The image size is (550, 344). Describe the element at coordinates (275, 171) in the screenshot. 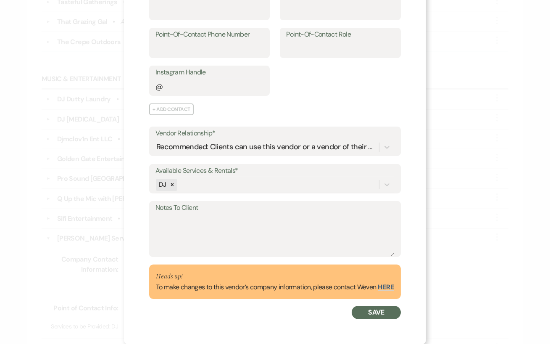

I see `label: Available Services & Rentals*` at that location.